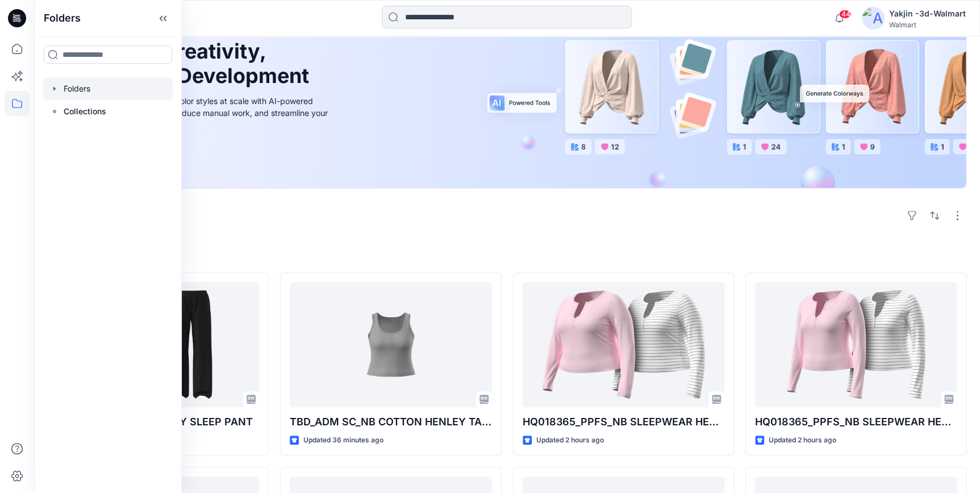 The image size is (980, 493). What do you see at coordinates (623, 421) in the screenshot?
I see `p: HQ018365_PPFS_NB SLEEPWEAR HENLEY TOP PLUS` at bounding box center [623, 421].